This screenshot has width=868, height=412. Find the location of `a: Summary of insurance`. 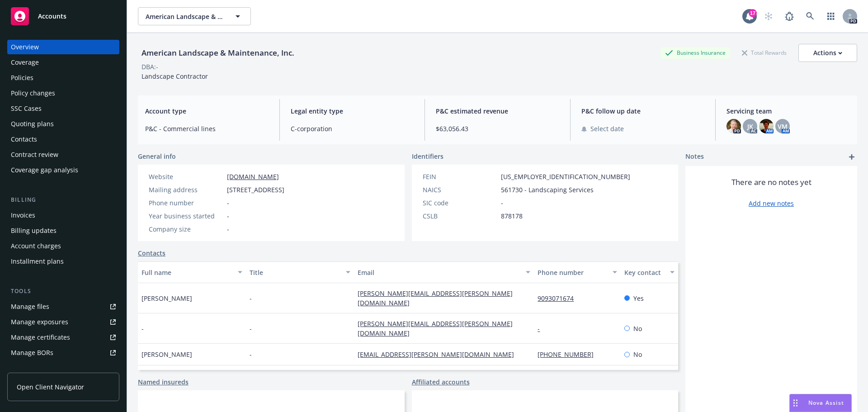

a: Summary of insurance is located at coordinates (63, 368).